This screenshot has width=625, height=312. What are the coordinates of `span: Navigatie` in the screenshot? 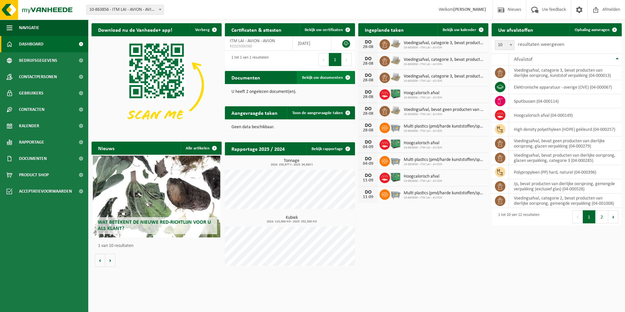 It's located at (29, 28).